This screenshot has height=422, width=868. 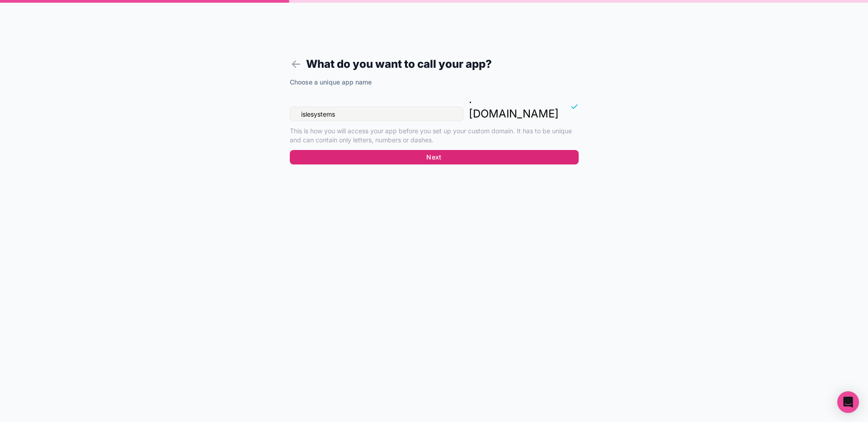 What do you see at coordinates (330, 82) in the screenshot?
I see `label: Choose a unique app name` at bounding box center [330, 82].